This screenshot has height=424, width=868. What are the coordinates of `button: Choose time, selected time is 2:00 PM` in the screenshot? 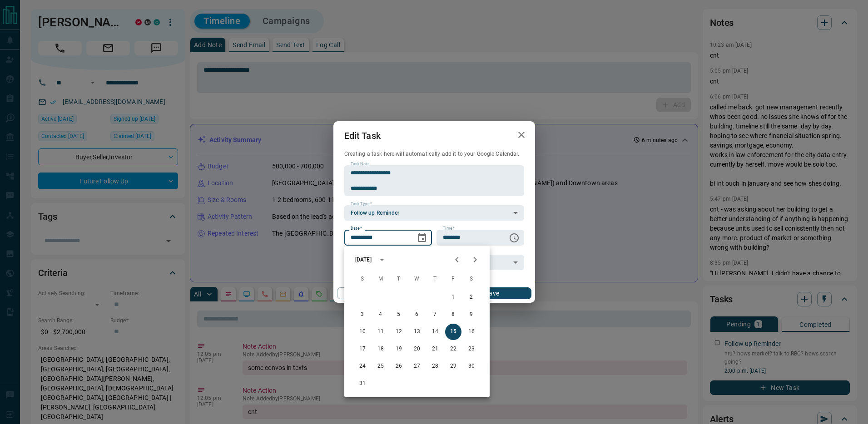 It's located at (514, 238).